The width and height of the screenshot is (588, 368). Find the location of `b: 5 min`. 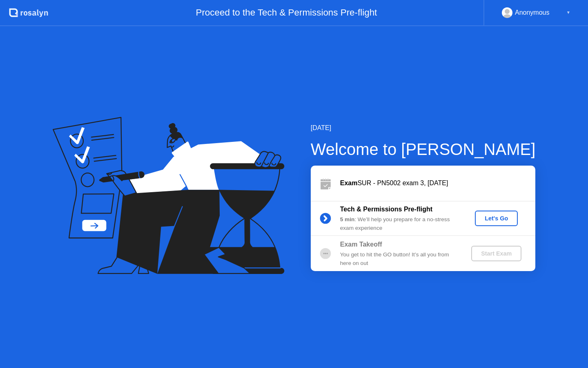

b: 5 min is located at coordinates (348, 219).